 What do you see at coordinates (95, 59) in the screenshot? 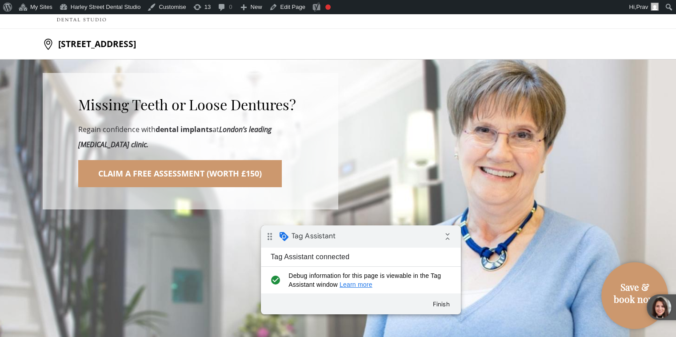
I see `a: Learn more` at bounding box center [95, 59].